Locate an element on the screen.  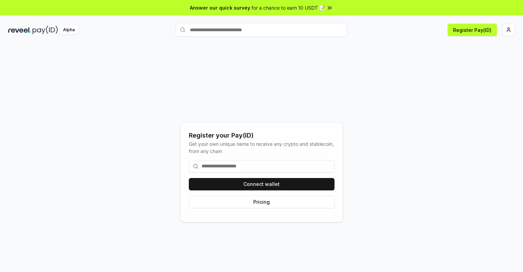
img: reveel_dark is located at coordinates (20, 30).